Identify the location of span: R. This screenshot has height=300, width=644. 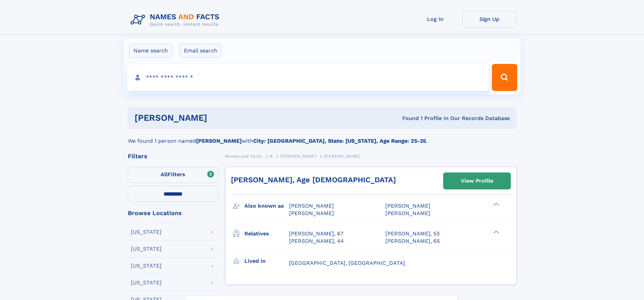
(271, 156).